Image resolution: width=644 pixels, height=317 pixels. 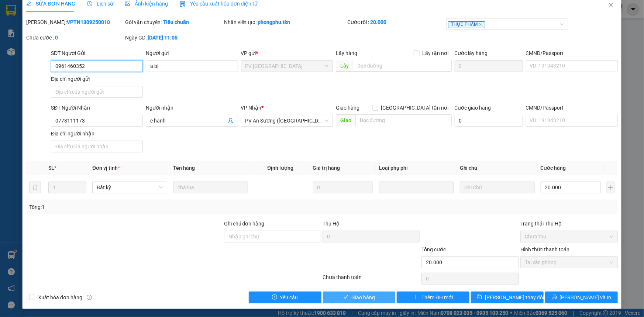 What do you see at coordinates (35, 187) in the screenshot?
I see `button: delete` at bounding box center [35, 187].